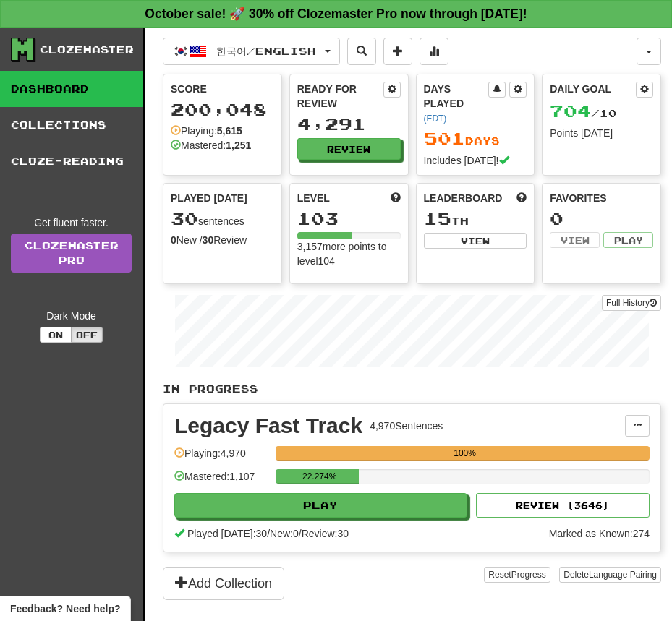 This screenshot has width=672, height=621. I want to click on div: 100%, so click(464, 453).